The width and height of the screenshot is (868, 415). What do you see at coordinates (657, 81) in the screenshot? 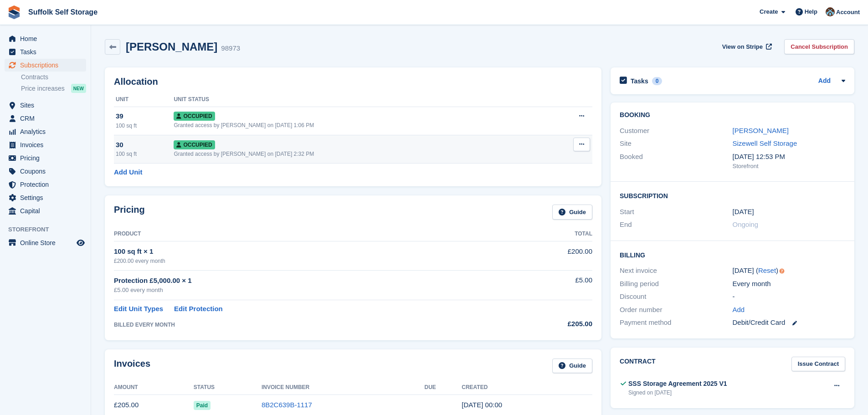
I see `div: 0` at bounding box center [657, 81].